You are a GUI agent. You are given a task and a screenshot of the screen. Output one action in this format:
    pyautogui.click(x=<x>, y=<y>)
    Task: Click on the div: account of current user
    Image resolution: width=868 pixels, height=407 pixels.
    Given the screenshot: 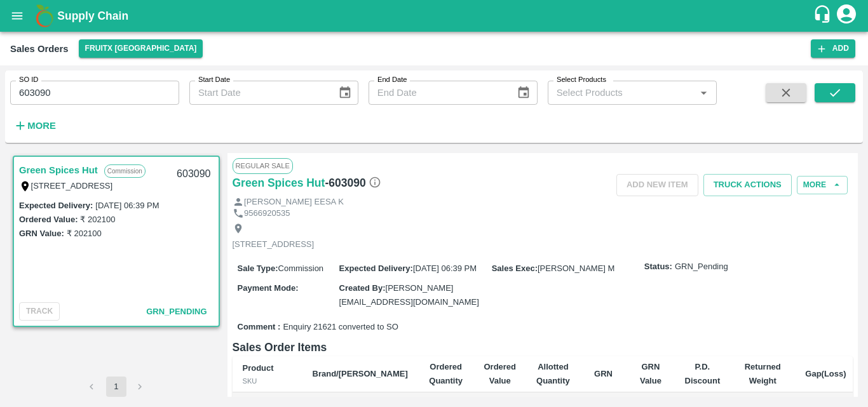 What is the action you would take?
    pyautogui.click(x=847, y=16)
    